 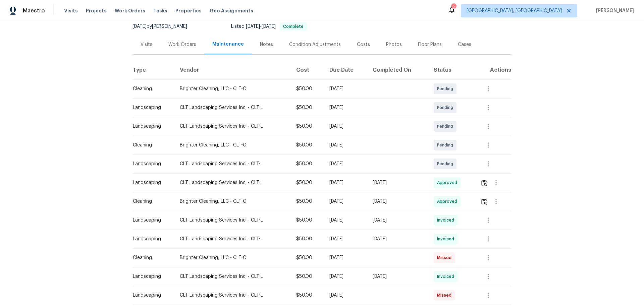 What do you see at coordinates (266, 44) in the screenshot?
I see `div: Notes` at bounding box center [266, 44].